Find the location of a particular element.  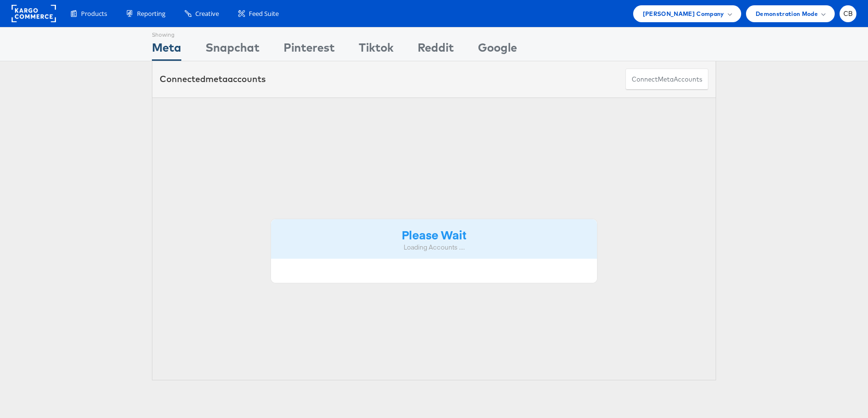

strong: Please Wait is located at coordinates (434, 234).